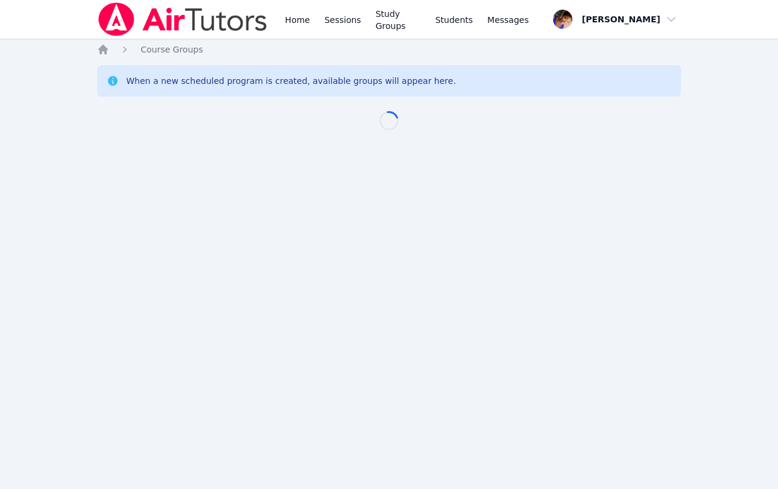 The width and height of the screenshot is (778, 489). Describe the element at coordinates (182, 19) in the screenshot. I see `img: Air Tutors` at that location.